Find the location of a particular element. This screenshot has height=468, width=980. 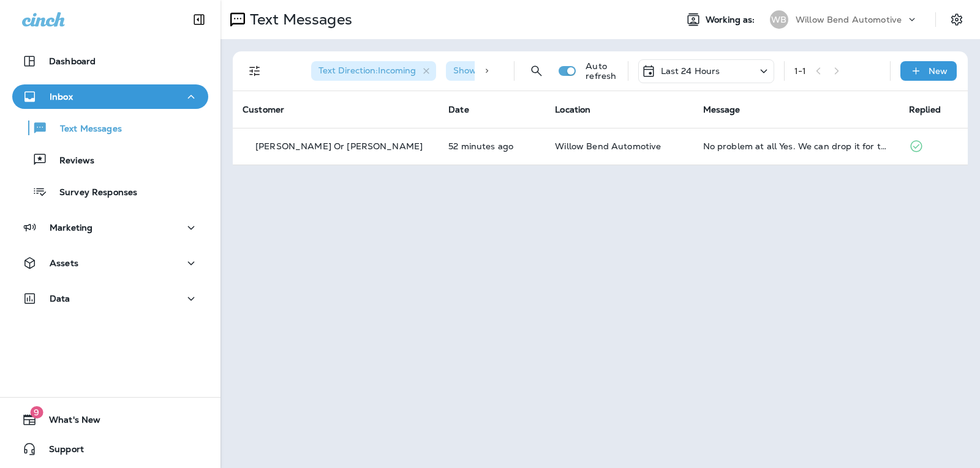

button: Settings is located at coordinates (957, 19).